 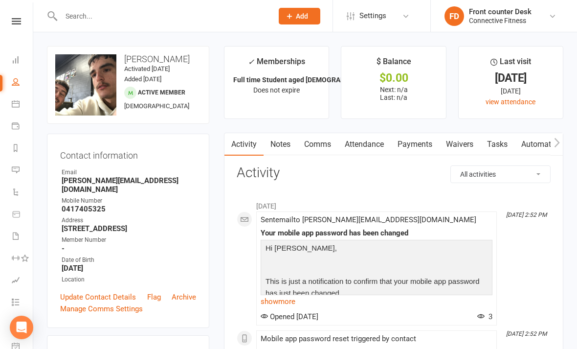 What do you see at coordinates (394, 173) in the screenshot?
I see `h3: Activity` at bounding box center [394, 173].